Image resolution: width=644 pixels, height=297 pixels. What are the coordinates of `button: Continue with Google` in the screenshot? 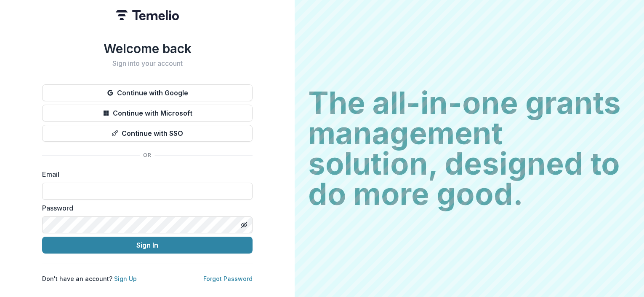 It's located at (147, 93).